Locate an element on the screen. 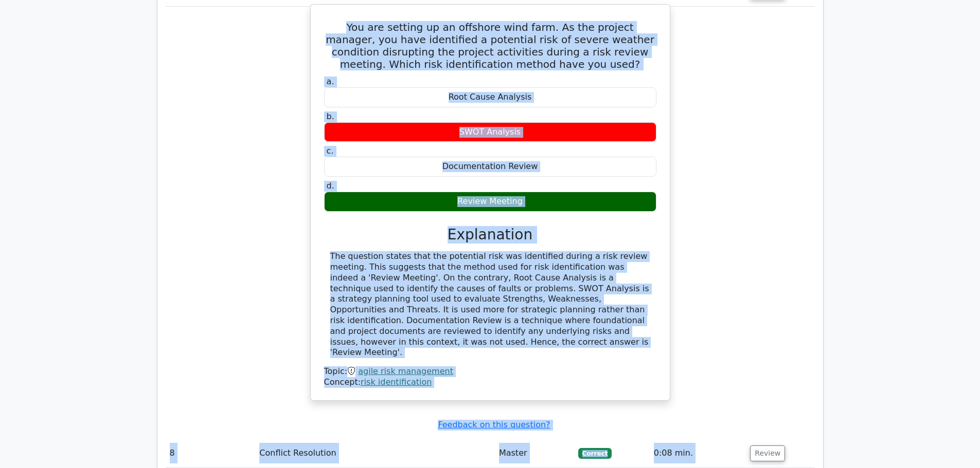 The image size is (980, 468). div: Root Cause Analysis is located at coordinates (491, 97).